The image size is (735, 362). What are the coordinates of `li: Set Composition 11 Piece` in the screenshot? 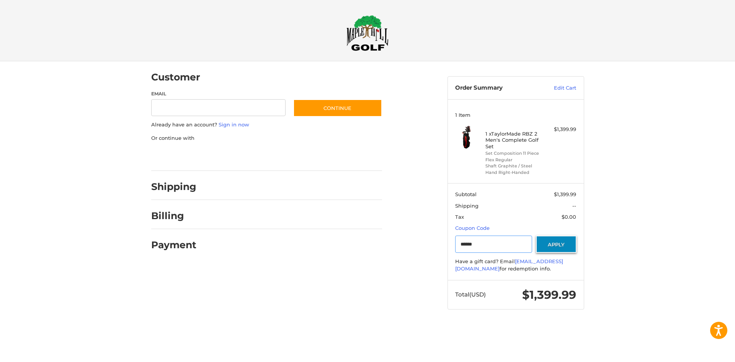 It's located at (514, 153).